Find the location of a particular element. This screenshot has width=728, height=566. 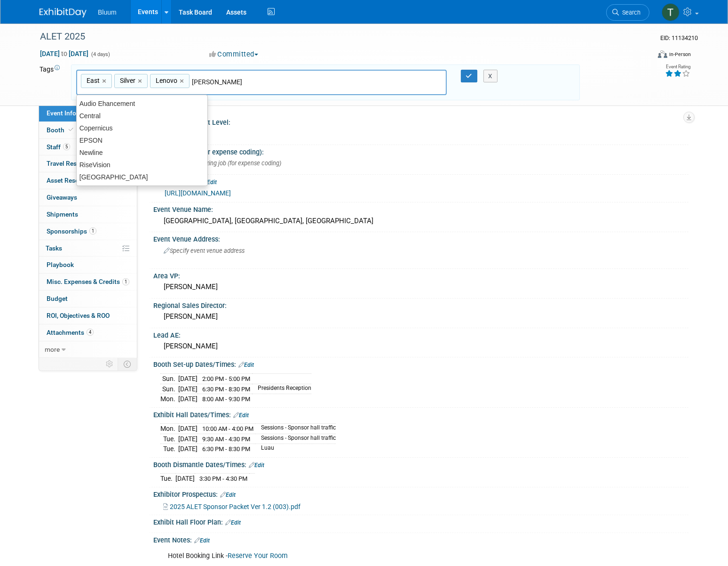

div: Event Notes: is located at coordinates (421, 539).